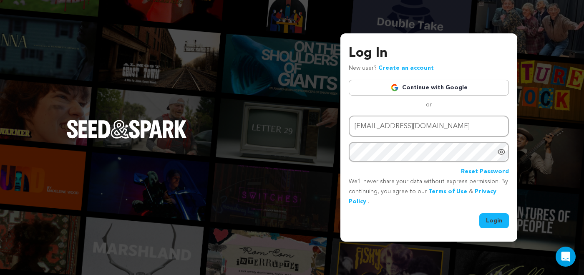 The width and height of the screenshot is (584, 275). Describe the element at coordinates (127, 129) in the screenshot. I see `img: Seed&Spark Logo` at that location.